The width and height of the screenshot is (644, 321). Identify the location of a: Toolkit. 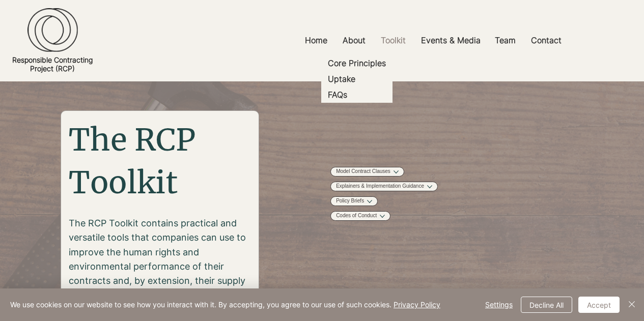
(393, 40).